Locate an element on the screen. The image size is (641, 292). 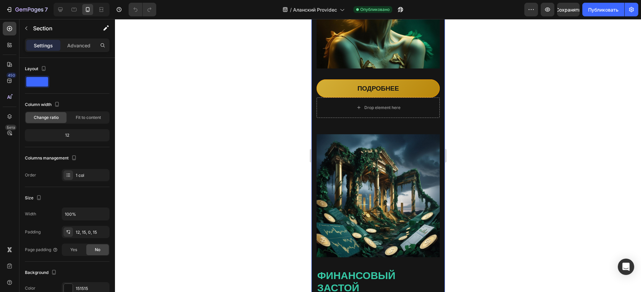
div: Публиковать is located at coordinates (603, 10).